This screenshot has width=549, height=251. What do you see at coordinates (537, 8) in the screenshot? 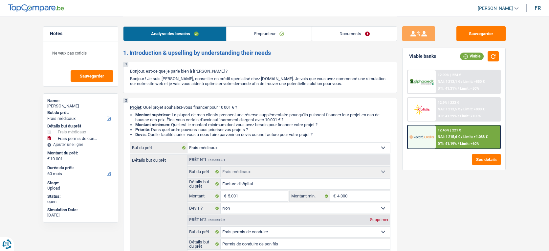
I see `div: fr` at bounding box center [537, 8].